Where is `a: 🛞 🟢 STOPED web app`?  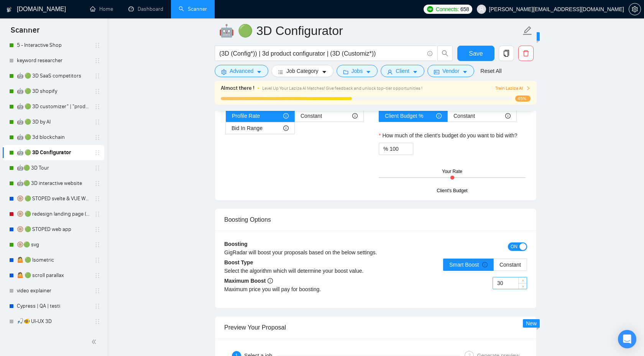
a: 🛞 🟢 STOPED web app is located at coordinates (53, 229).